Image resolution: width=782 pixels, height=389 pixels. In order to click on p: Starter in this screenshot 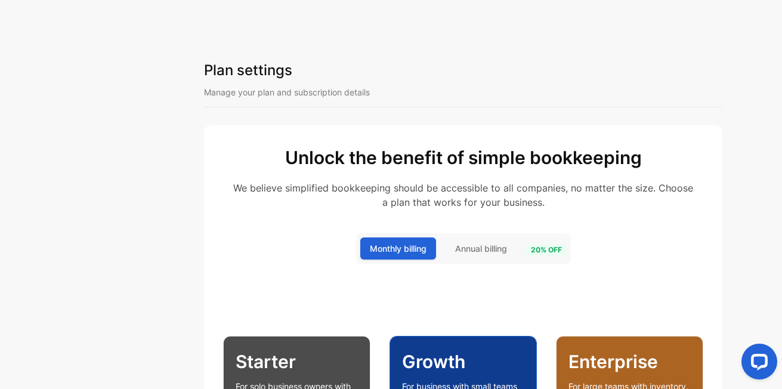, I will do `click(296, 361)`.